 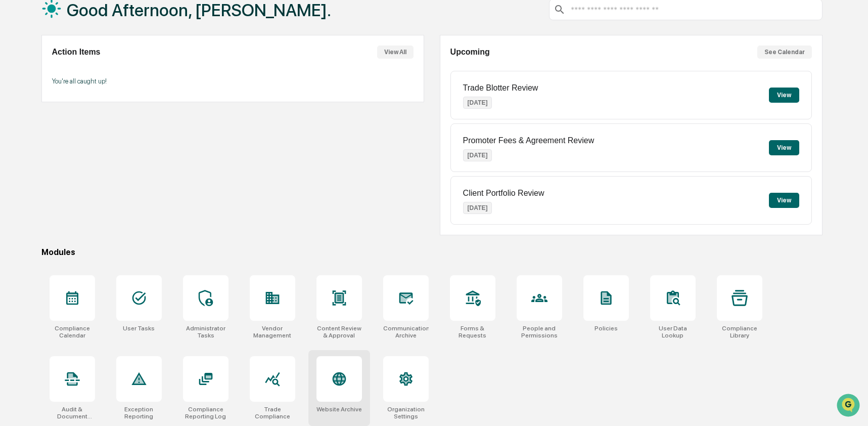 What do you see at coordinates (272, 413) in the screenshot?
I see `div: Trade Compliance` at bounding box center [272, 413].